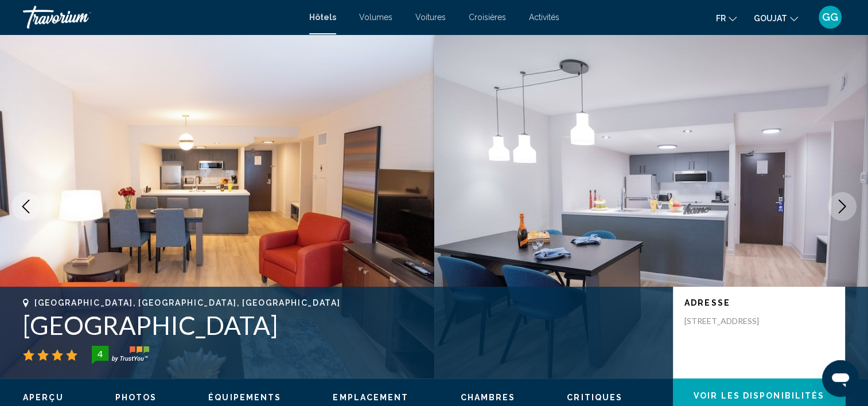 The height and width of the screenshot is (406, 868). I want to click on img: trustyou-badge-hor.svg, so click(121, 355).